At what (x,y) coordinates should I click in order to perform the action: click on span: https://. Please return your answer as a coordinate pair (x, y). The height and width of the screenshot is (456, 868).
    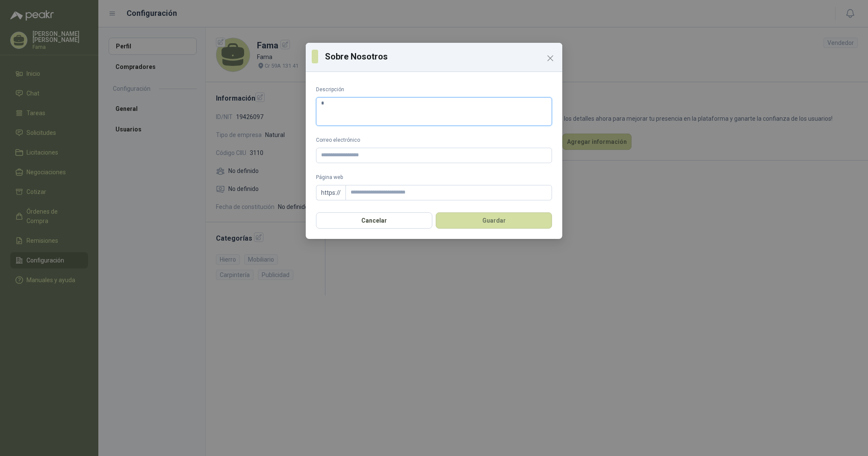
    Looking at the image, I should click on (330, 193).